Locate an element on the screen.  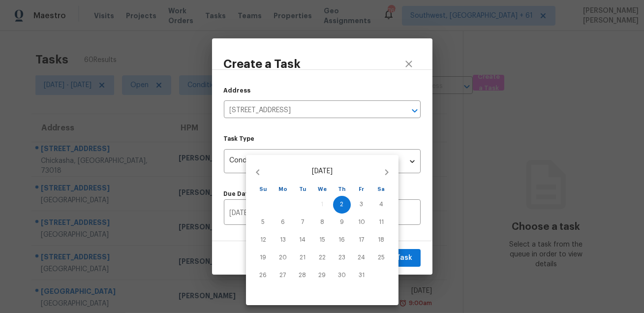
p: 10 is located at coordinates (362, 222).